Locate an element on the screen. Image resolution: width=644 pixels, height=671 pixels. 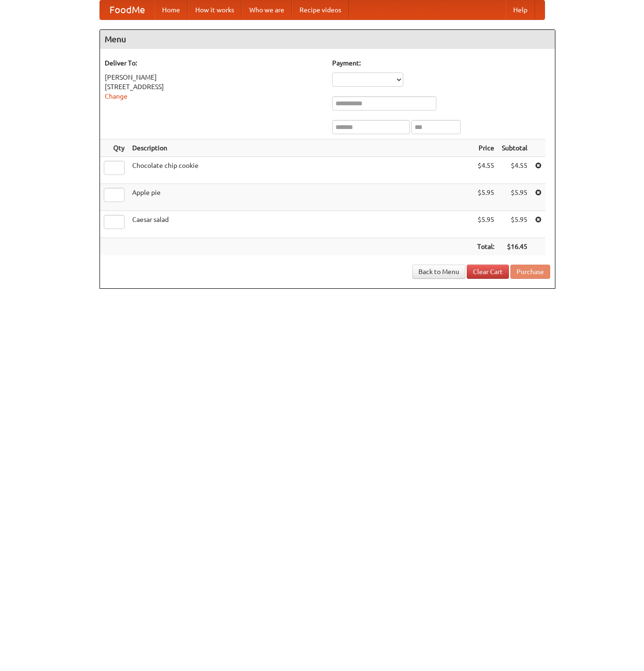
a: Back to Menu is located at coordinates (438, 272).